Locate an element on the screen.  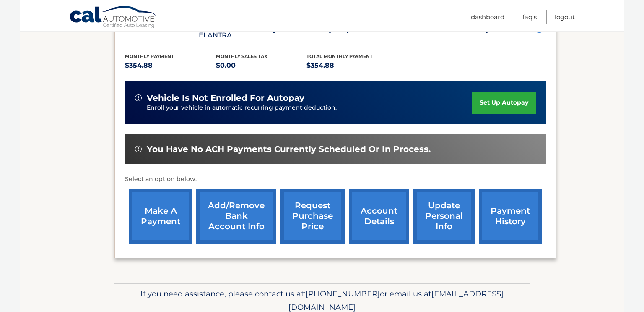
a: request purchase price is located at coordinates (312, 216).